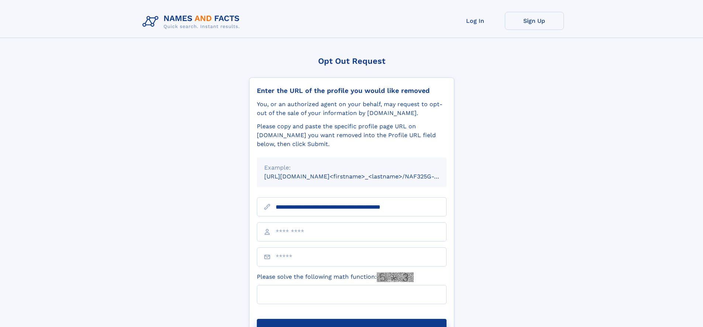  I want to click on div: Enter the URL of the profile you would like removed, so click(352, 91).